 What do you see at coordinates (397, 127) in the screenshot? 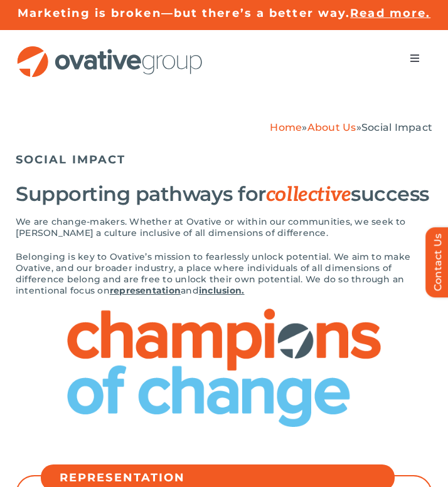
I see `span: Social Impact` at bounding box center [397, 127].